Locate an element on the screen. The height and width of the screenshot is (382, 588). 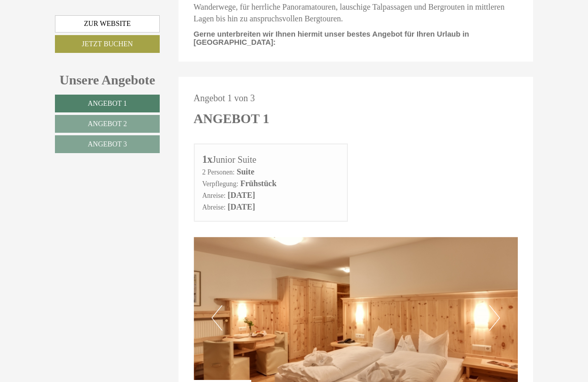
small: Abreise: is located at coordinates (214, 207).